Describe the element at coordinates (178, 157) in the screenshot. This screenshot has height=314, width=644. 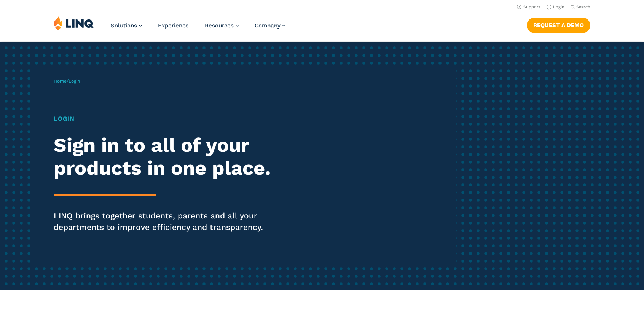
I see `h2: Sign in to all of your products in one place.` at that location.